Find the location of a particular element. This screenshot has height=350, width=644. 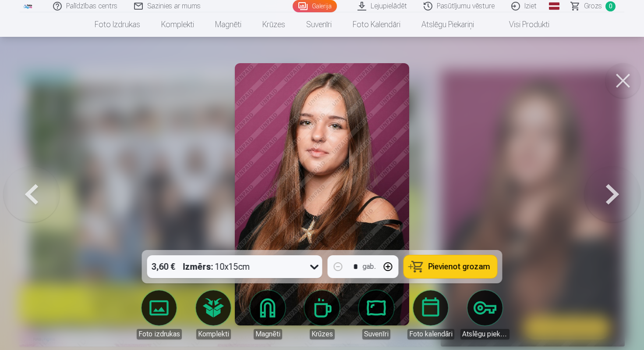

div: 3,60 € is located at coordinates (164, 266).